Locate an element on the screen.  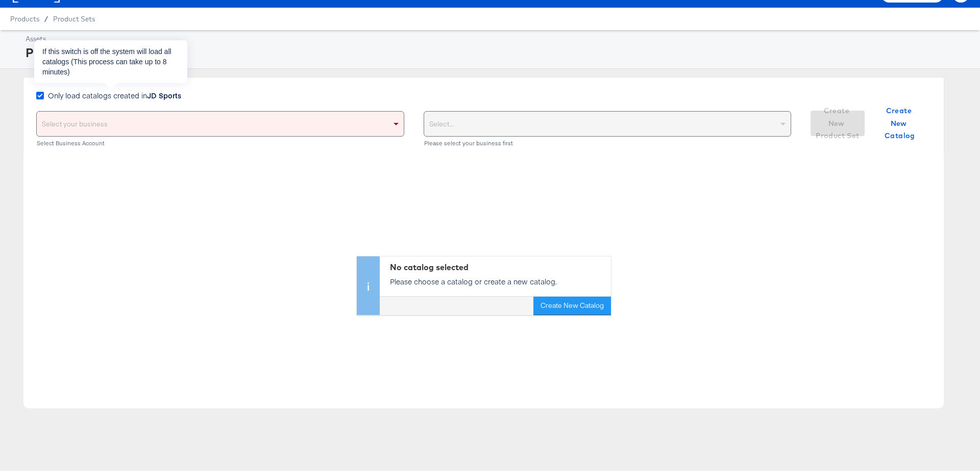
span: Products is located at coordinates (24, 19).